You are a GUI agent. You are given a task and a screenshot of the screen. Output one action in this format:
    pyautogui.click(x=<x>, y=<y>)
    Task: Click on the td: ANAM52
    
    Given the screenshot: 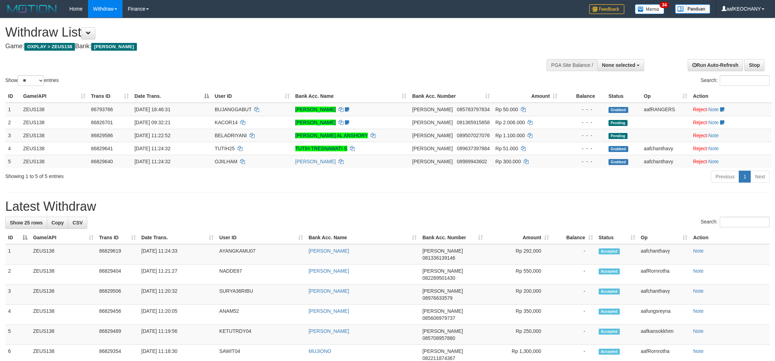 What is the action you would take?
    pyautogui.click(x=261, y=314)
    